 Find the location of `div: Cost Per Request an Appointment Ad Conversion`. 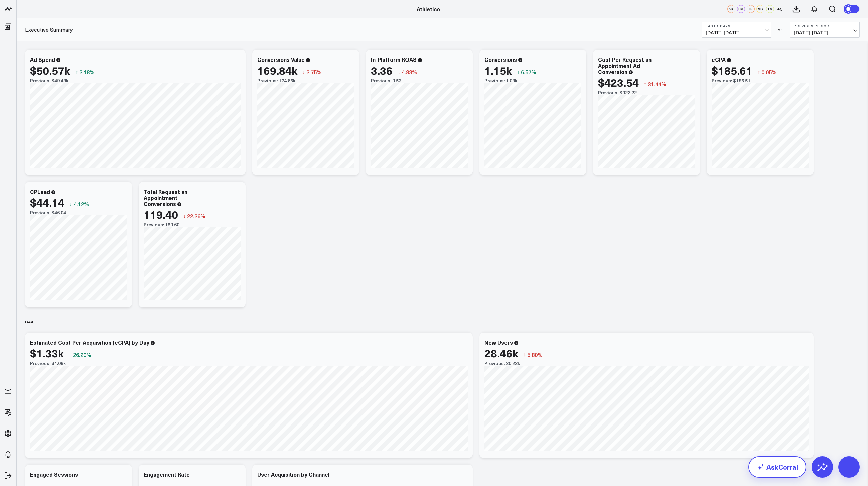

div: Cost Per Request an Appointment Ad Conversion is located at coordinates (625, 66).